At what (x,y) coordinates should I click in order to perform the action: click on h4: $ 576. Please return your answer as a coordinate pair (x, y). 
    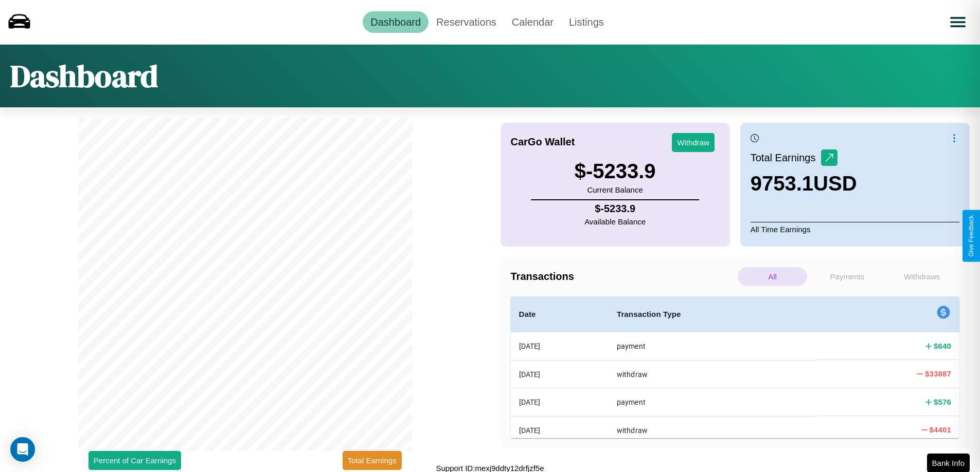
    Looking at the image, I should click on (942, 402).